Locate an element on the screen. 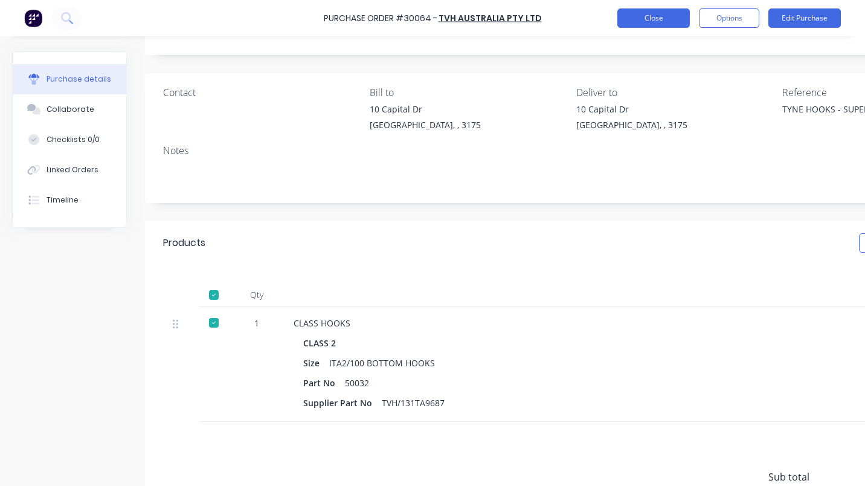 Image resolution: width=865 pixels, height=486 pixels. div: Bill to is located at coordinates (468, 92).